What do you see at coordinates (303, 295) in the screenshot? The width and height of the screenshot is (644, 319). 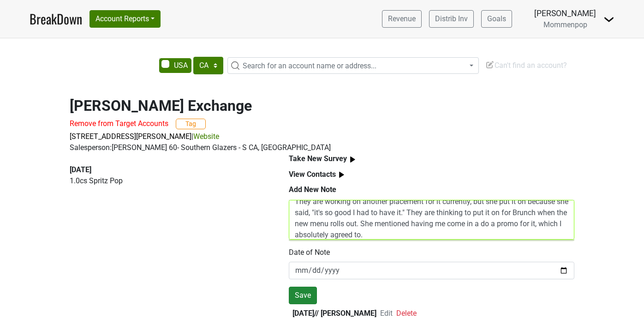 I see `button: Save` at bounding box center [303, 295].